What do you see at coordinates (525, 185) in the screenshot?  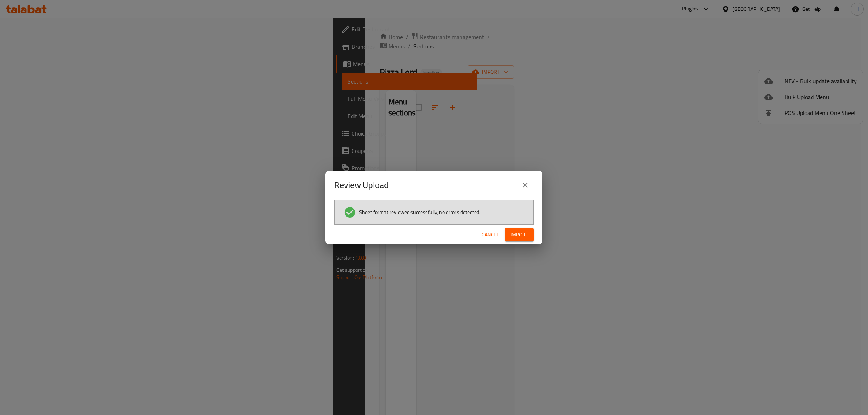 I see `button: close` at bounding box center [525, 185].